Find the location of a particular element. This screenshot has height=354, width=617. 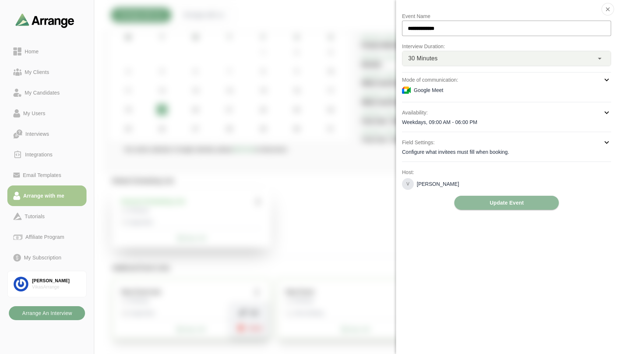

div: Weekdays, 09:00 AM - 06:00 PM is located at coordinates (507, 122).